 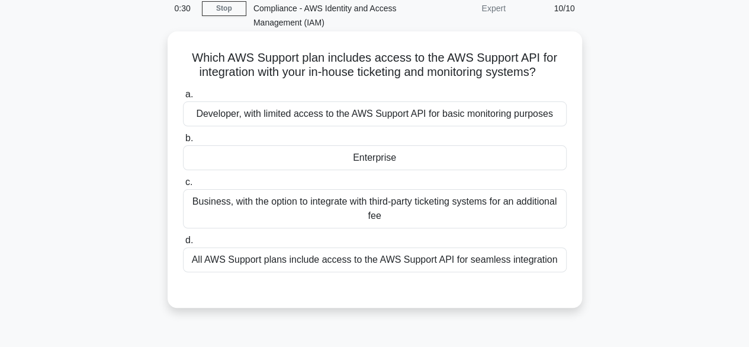 I want to click on span: b., so click(x=189, y=137).